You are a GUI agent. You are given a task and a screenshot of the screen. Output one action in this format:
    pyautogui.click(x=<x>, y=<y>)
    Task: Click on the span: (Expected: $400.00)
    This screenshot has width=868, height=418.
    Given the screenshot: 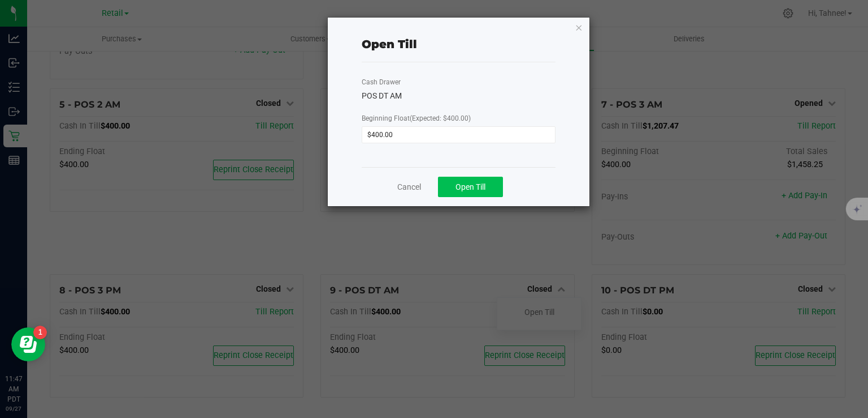 What is the action you would take?
    pyautogui.click(x=441, y=118)
    